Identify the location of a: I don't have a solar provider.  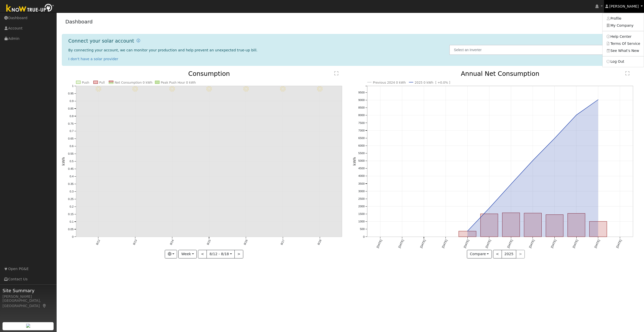
(93, 59).